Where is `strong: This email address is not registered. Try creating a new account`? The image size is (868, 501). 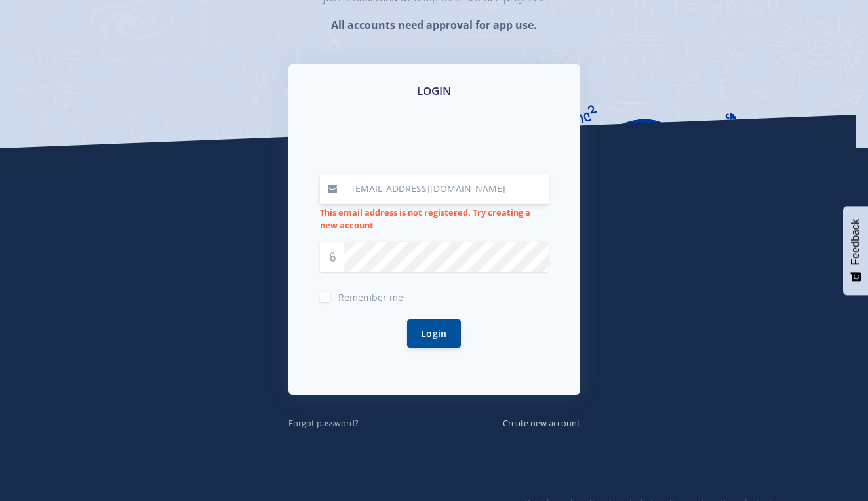
strong: This email address is not registered. Try creating a new account is located at coordinates (425, 219).